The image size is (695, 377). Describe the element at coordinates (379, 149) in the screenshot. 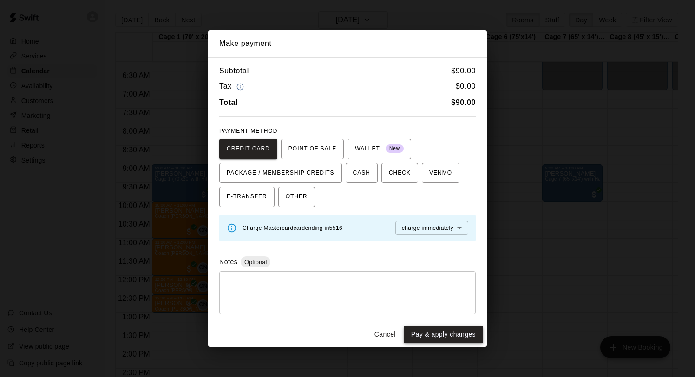

I see `span: WALLET` at that location.